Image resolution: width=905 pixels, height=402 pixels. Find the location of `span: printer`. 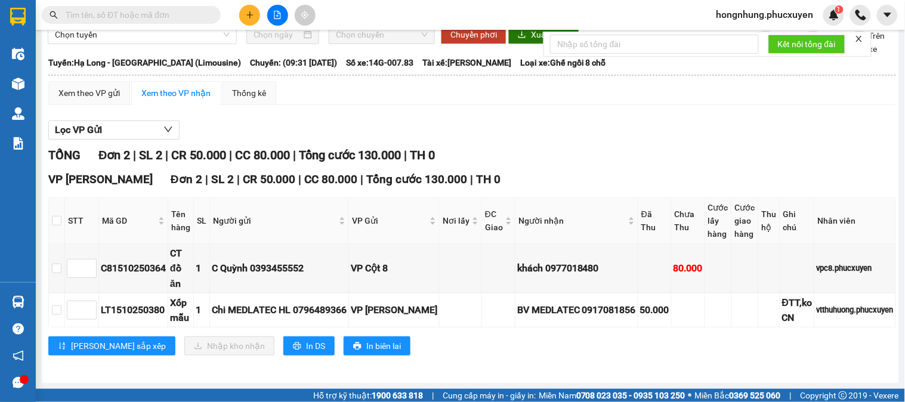

span: printer is located at coordinates (297, 347).